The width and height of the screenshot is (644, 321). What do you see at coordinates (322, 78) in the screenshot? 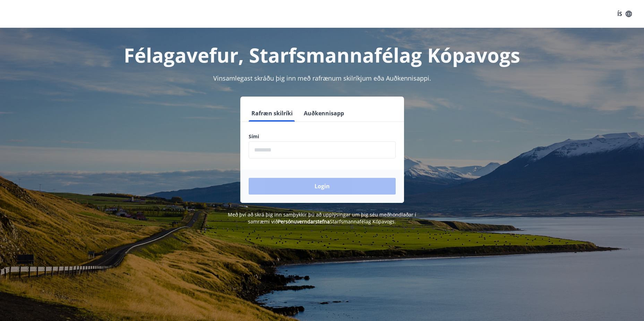
I see `span: Vinsamlegast skráðu þig inn með rafrænum skilríkjum eða Auðkennisappi.` at bounding box center [322, 78].